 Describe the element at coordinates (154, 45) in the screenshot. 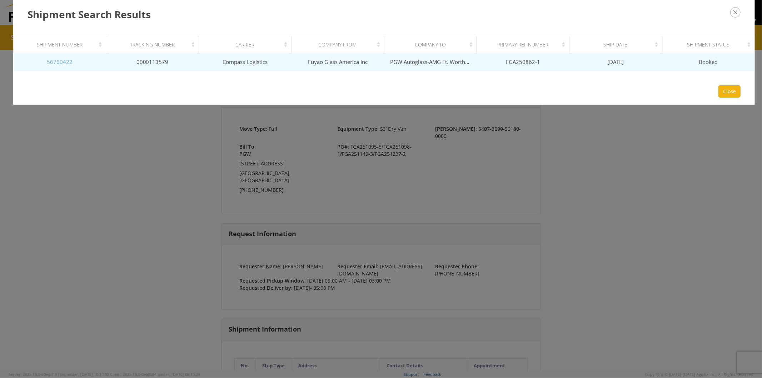

I see `div: Tracking Number` at that location.